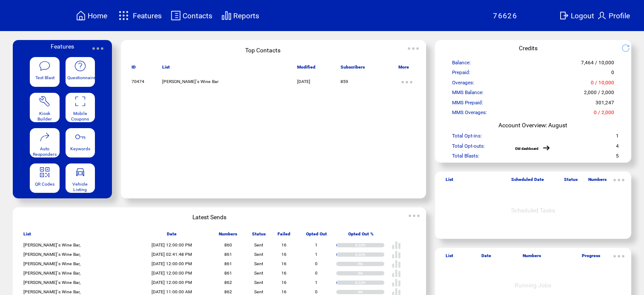 The width and height of the screenshot is (644, 295). Describe the element at coordinates (591, 258) in the screenshot. I see `span: Progress` at that location.